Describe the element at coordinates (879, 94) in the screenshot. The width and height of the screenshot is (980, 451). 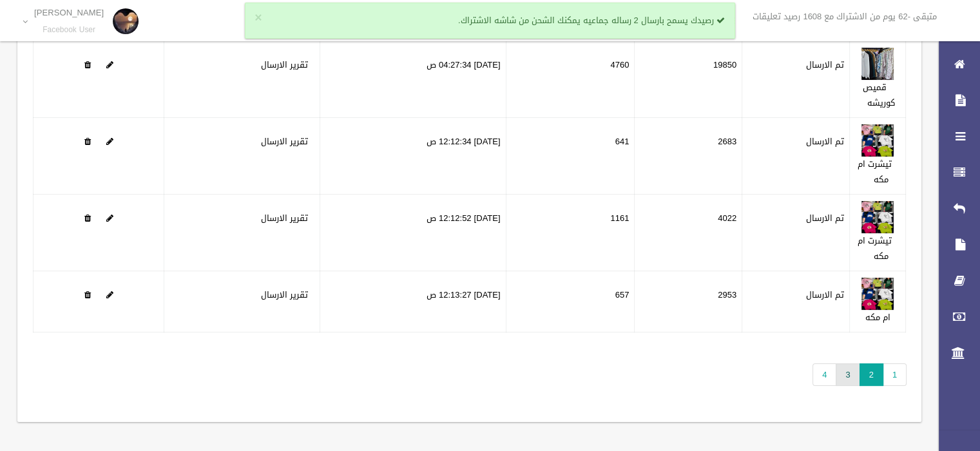
I see `a: قميص كوريشه` at that location.